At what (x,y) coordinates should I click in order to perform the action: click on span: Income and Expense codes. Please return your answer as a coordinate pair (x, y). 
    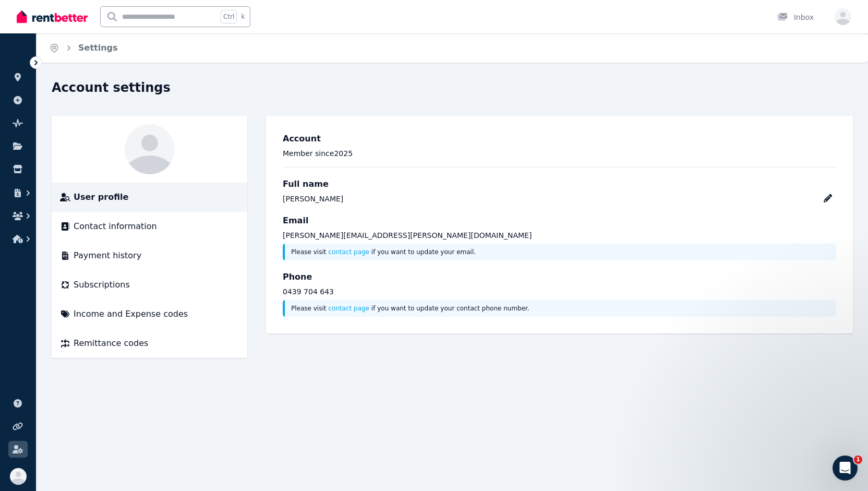
    Looking at the image, I should click on (130, 314).